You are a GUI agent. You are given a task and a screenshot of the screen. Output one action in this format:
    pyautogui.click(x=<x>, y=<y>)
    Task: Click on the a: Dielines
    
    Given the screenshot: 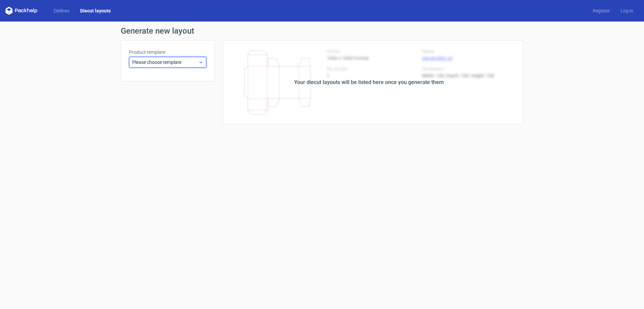 What is the action you would take?
    pyautogui.click(x=61, y=11)
    